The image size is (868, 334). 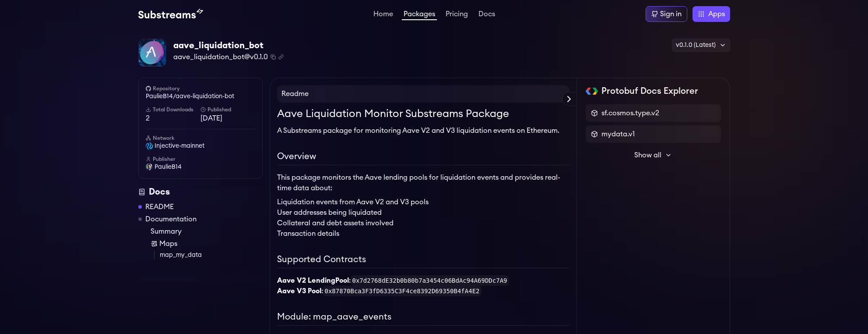 I want to click on div: aave_liquidation_bot, so click(x=229, y=46).